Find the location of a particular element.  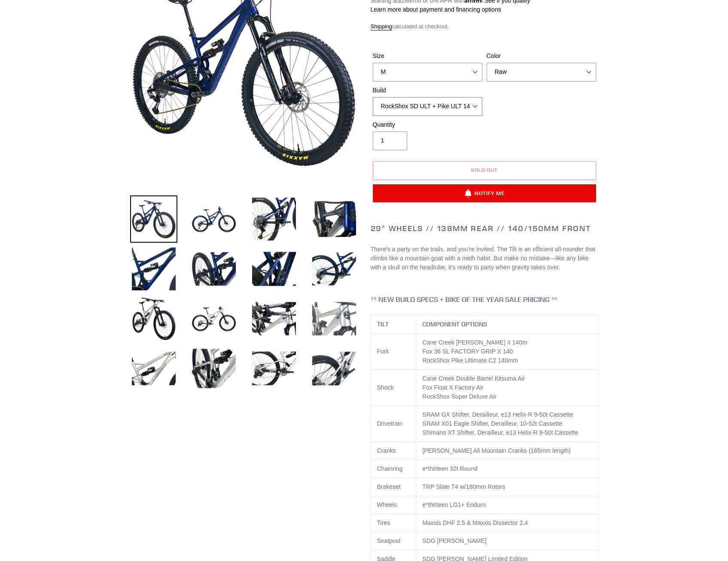

div: calculated at checkout. is located at coordinates (485, 27).